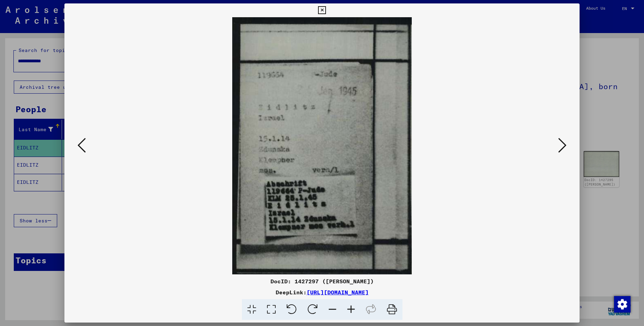 Image resolution: width=644 pixels, height=326 pixels. What do you see at coordinates (322, 145) in the screenshot?
I see `img: 001.jpg` at bounding box center [322, 145].